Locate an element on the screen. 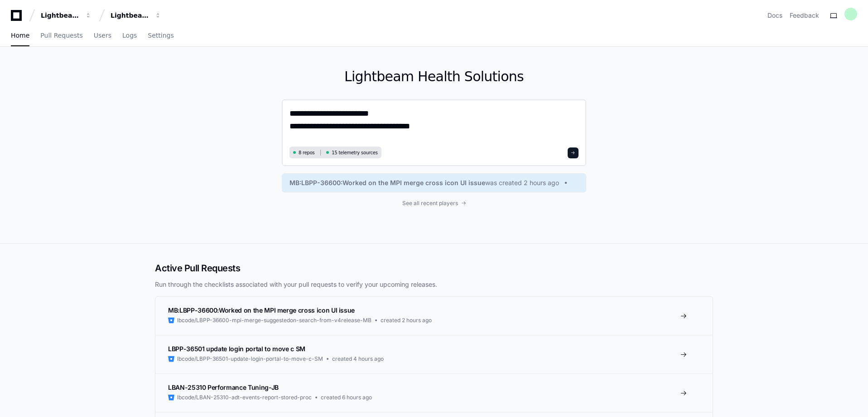  span: 15 telemetry sources is located at coordinates (354, 152).